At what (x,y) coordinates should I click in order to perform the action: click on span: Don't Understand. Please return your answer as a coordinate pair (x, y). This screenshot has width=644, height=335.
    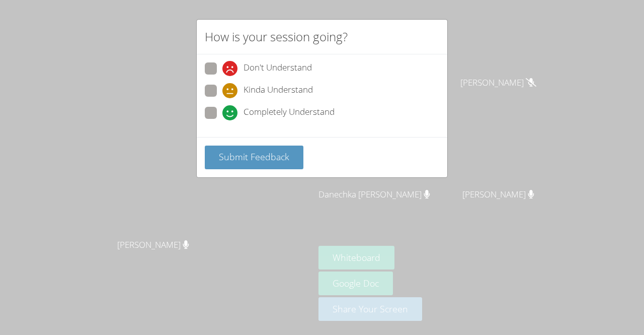
    Looking at the image, I should click on (278, 69).